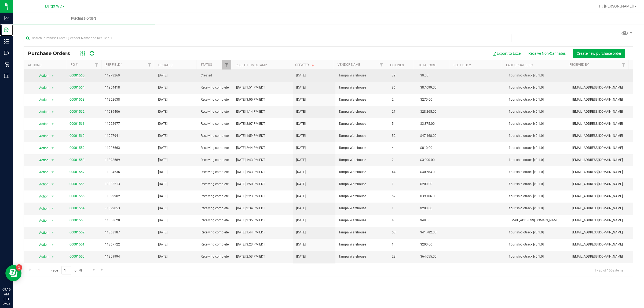 The height and width of the screenshot is (308, 644). Describe the element at coordinates (429, 112) in the screenshot. I see `span: $28,265.00` at that location.